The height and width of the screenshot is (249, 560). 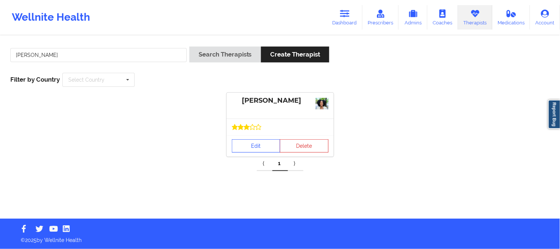 What do you see at coordinates (280, 164) in the screenshot?
I see `div: Pagination Navigation` at bounding box center [280, 164].